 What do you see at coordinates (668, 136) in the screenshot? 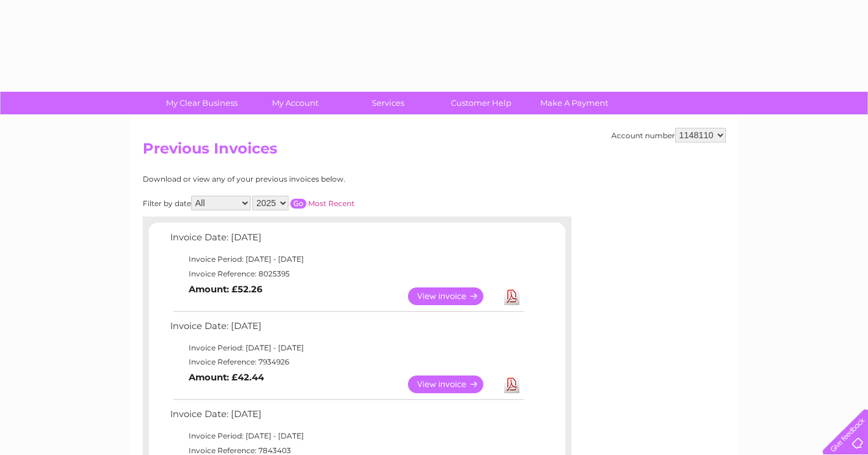
I see `div: Account number` at bounding box center [668, 136].